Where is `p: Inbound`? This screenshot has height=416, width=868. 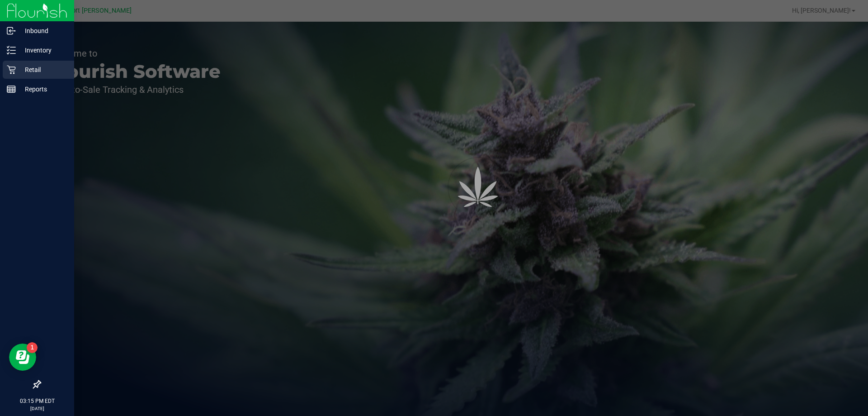 p: Inbound is located at coordinates (43, 31).